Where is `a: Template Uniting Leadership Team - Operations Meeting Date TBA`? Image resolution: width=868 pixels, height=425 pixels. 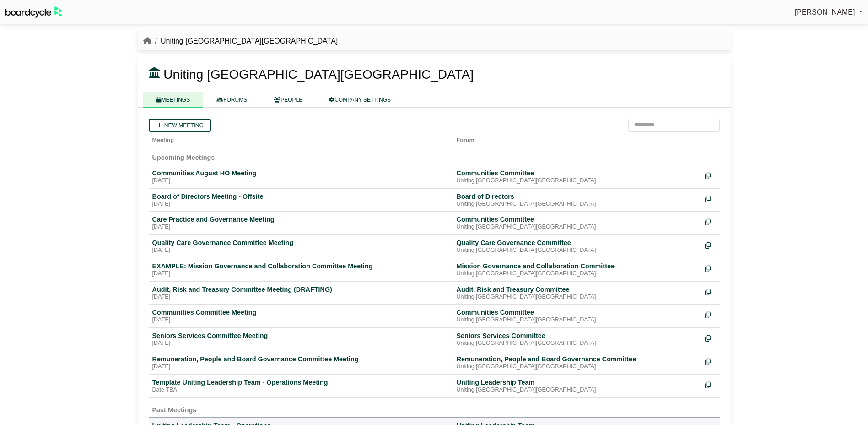
a: Template Uniting Leadership Team - Operations Meeting Date TBA is located at coordinates (300, 386).